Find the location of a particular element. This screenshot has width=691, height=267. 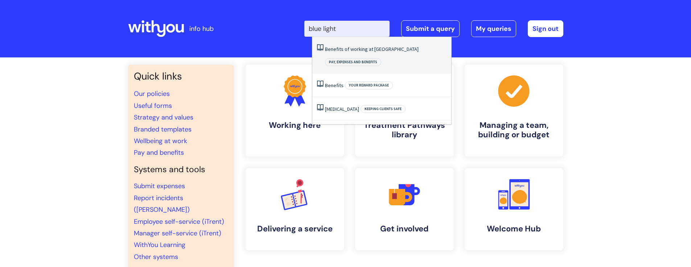

h4: Systems and tools is located at coordinates (181, 169).